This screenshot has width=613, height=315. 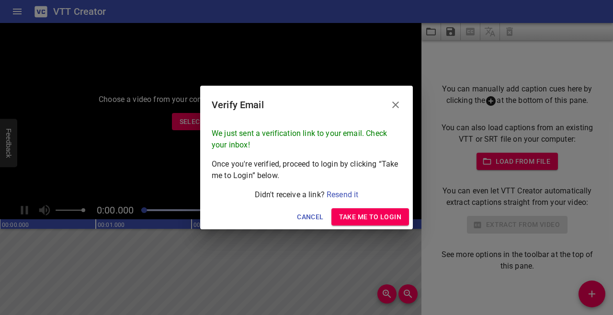 I want to click on span: Cancel, so click(x=310, y=217).